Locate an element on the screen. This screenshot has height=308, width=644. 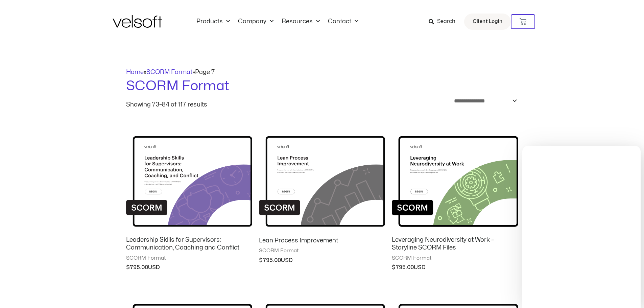
span: Page 7 is located at coordinates (205, 72).